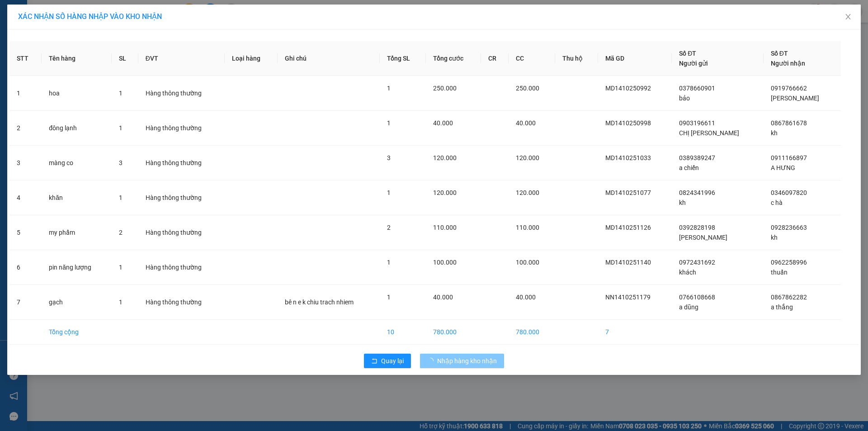 The height and width of the screenshot is (431, 868). Describe the element at coordinates (25, 58) in the screenshot. I see `th: STT` at that location.